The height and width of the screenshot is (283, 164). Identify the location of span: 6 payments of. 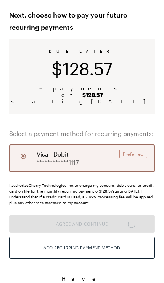
(82, 91).